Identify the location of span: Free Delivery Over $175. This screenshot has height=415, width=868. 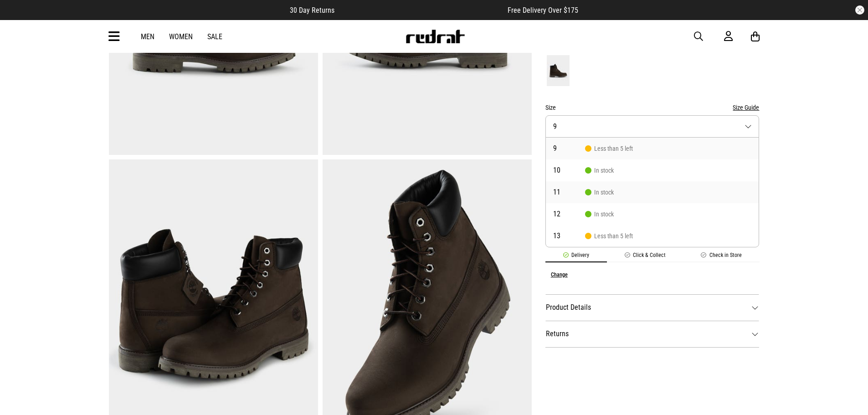
(542, 10).